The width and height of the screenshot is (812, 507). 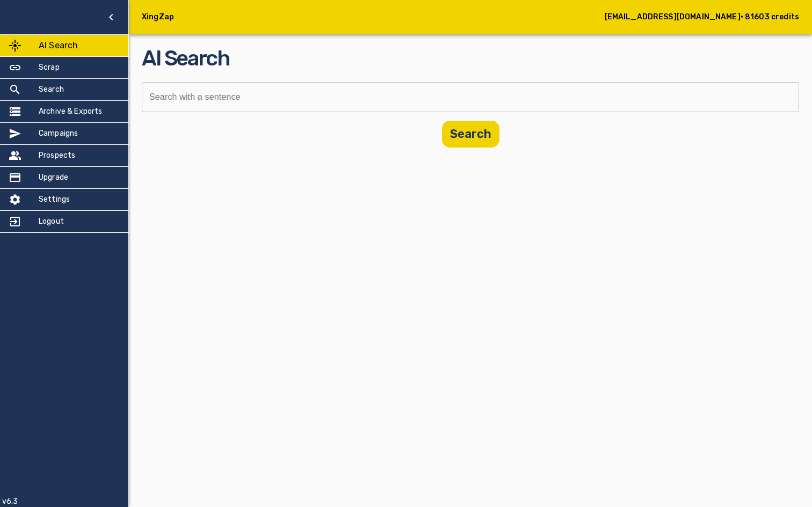 What do you see at coordinates (471, 58) in the screenshot?
I see `h2: AI Search` at bounding box center [471, 58].